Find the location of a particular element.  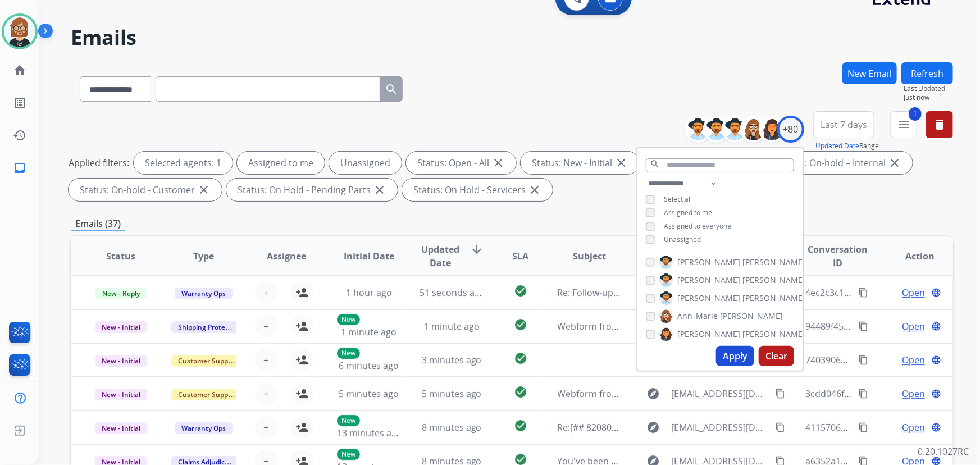

div: Status: On Hold - Servicers is located at coordinates (478, 190).